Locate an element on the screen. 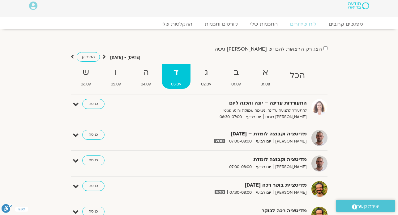 This screenshot has width=398, height=215. nav: Menu is located at coordinates (199, 24).